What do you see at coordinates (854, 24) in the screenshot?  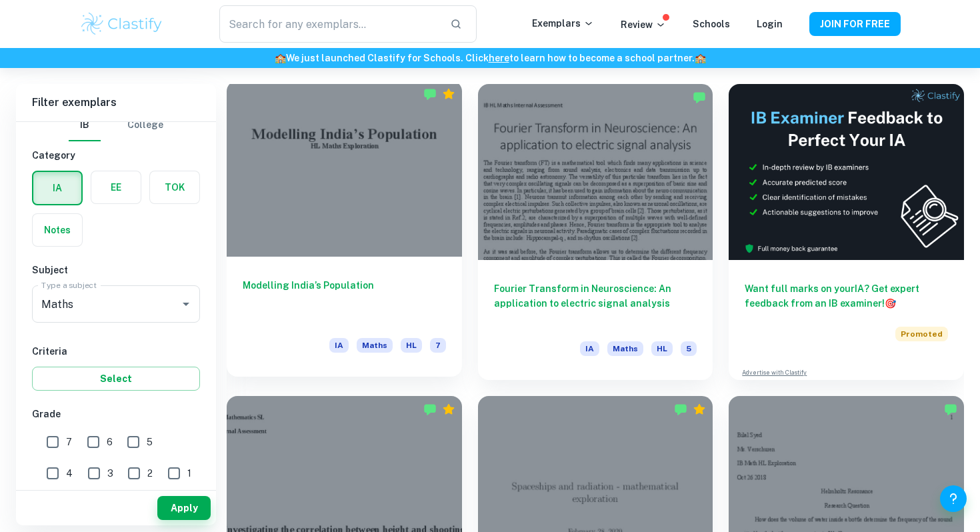 I see `a: JOIN FOR FREE` at bounding box center [854, 24].